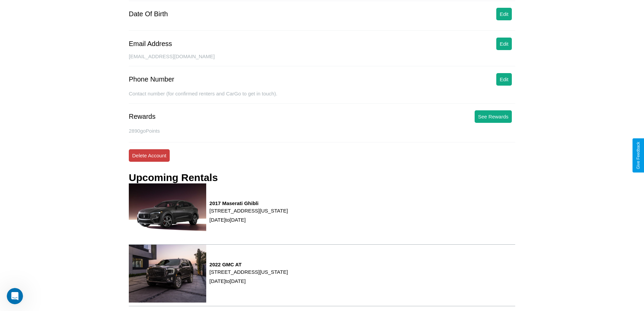  I want to click on h3: 2022 GMC AT, so click(249, 265).